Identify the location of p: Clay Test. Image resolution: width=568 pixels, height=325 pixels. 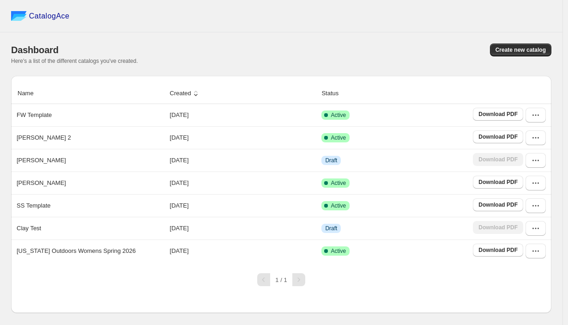
(29, 228).